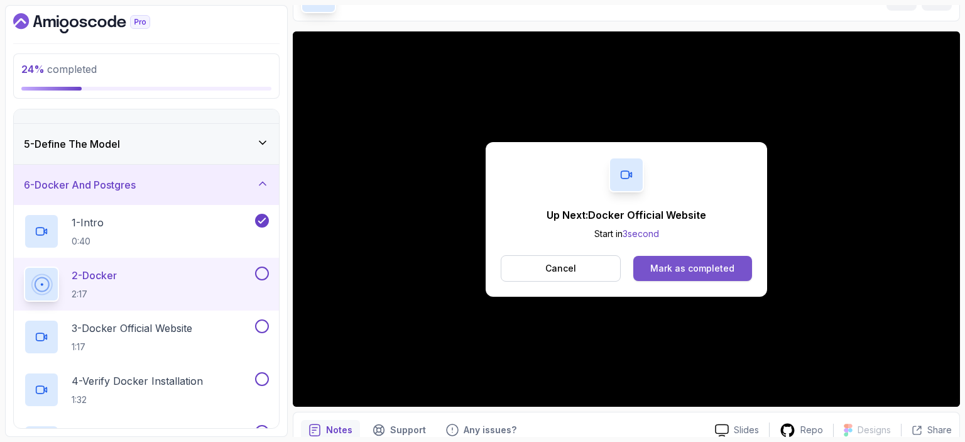 Image resolution: width=965 pixels, height=442 pixels. What do you see at coordinates (693, 268) in the screenshot?
I see `button: Mark as completed` at bounding box center [693, 268].